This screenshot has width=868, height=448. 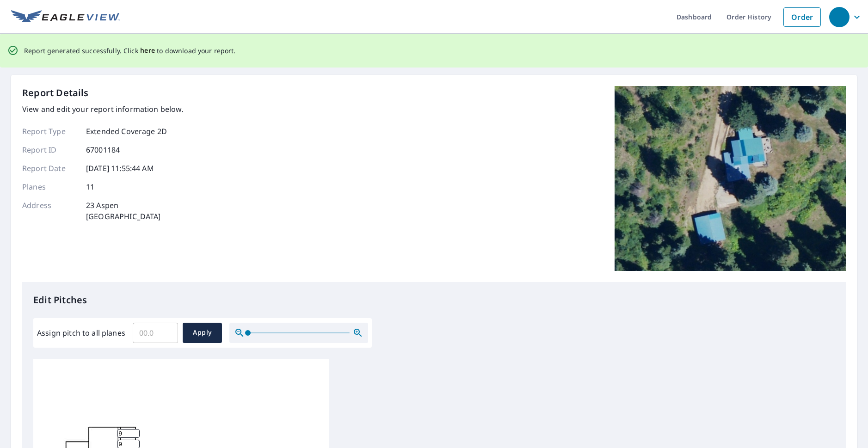 What do you see at coordinates (156, 333) in the screenshot?
I see `input: 00.0` at bounding box center [156, 333].